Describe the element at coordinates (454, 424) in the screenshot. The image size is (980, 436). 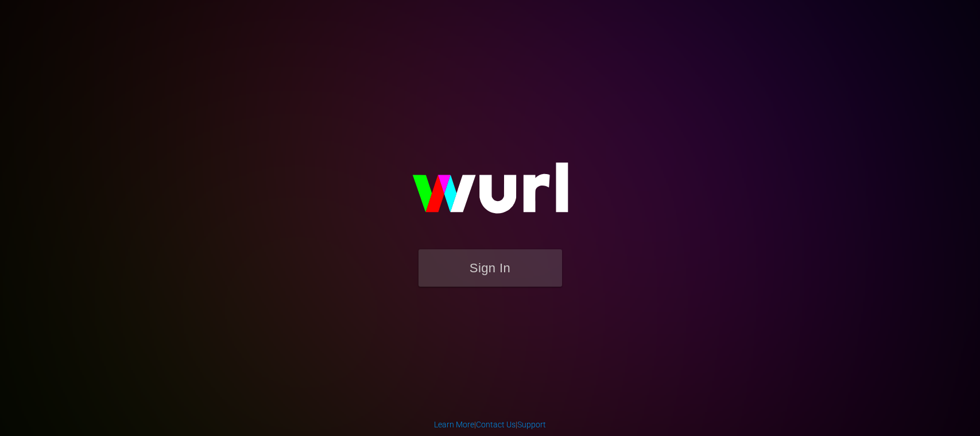
I see `a: Learn More` at that location.